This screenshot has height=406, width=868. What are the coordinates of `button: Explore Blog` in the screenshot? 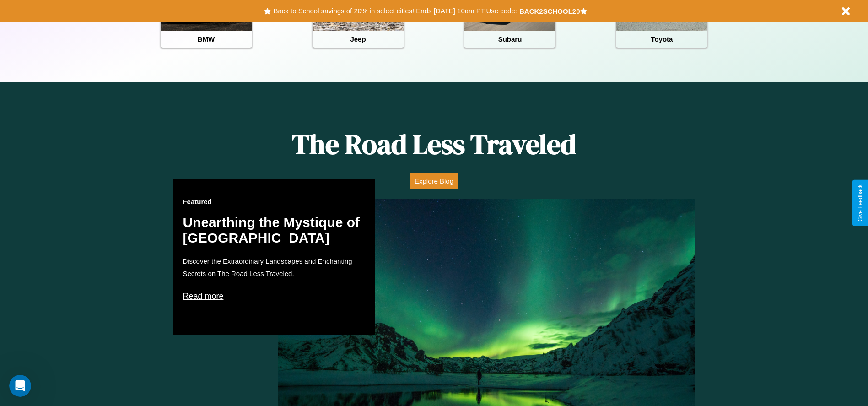 It's located at (434, 181).